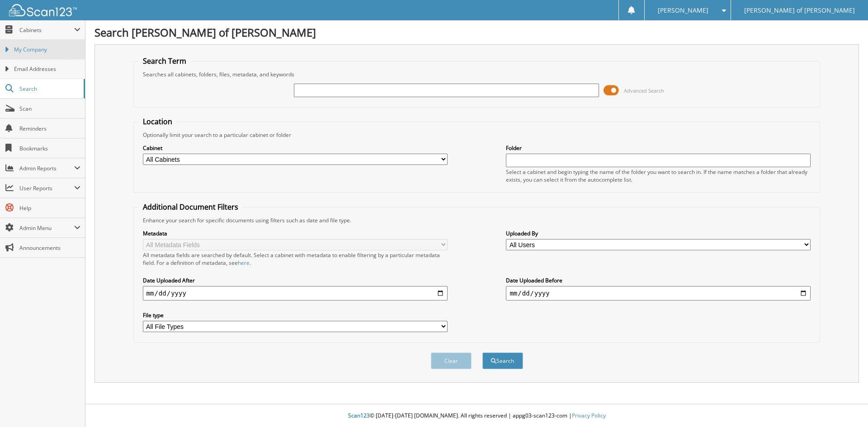  I want to click on button: Search, so click(503, 361).